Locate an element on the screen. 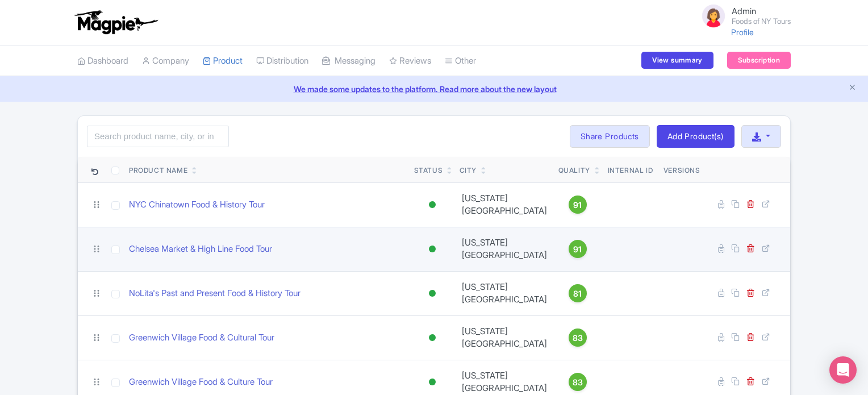  th: Internal ID is located at coordinates (630, 170).